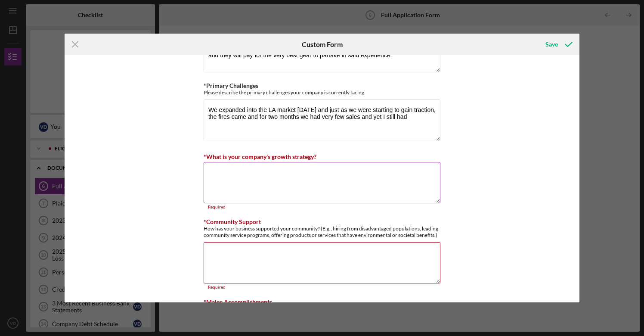 The height and width of the screenshot is (336, 644). What do you see at coordinates (238, 301) in the screenshot?
I see `label: *Major Accomplishments` at bounding box center [238, 301].